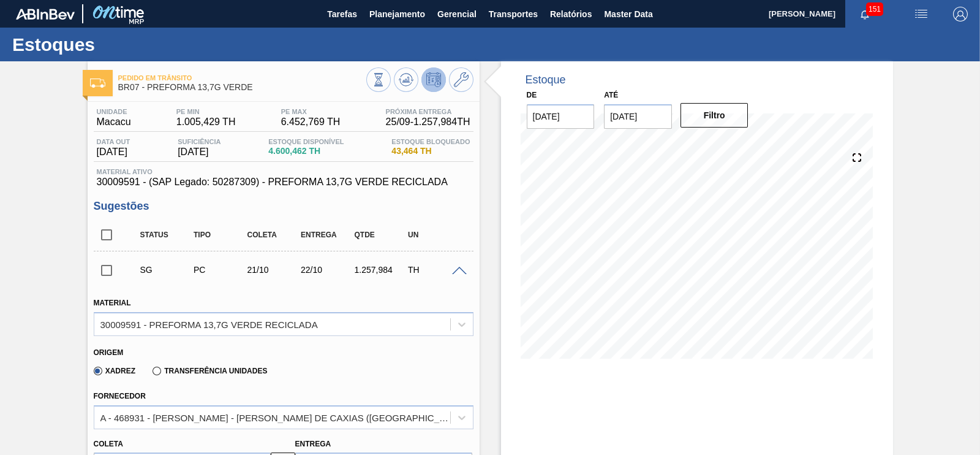  I want to click on span: Pedido em Trânsito, so click(242, 78).